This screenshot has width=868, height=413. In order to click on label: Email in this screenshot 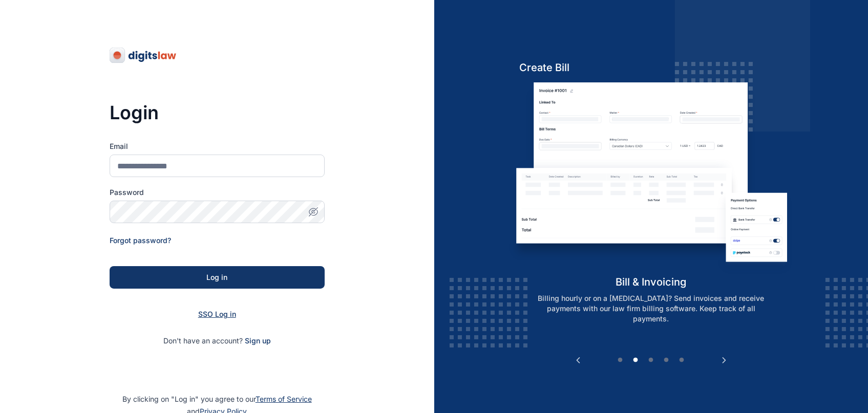, I will do `click(217, 146)`.